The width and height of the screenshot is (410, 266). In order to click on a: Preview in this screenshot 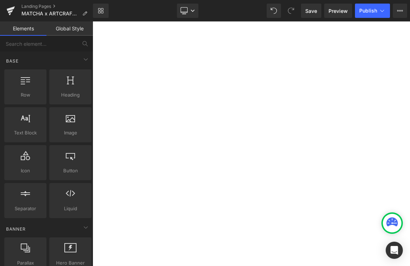, I will do `click(338, 11)`.